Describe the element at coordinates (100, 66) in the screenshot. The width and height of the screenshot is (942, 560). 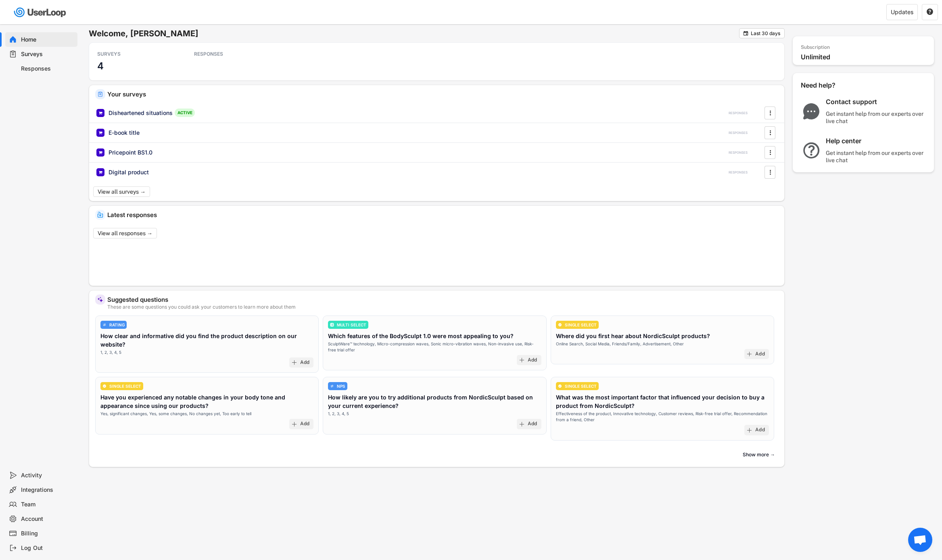
I see `h3: 4` at that location.